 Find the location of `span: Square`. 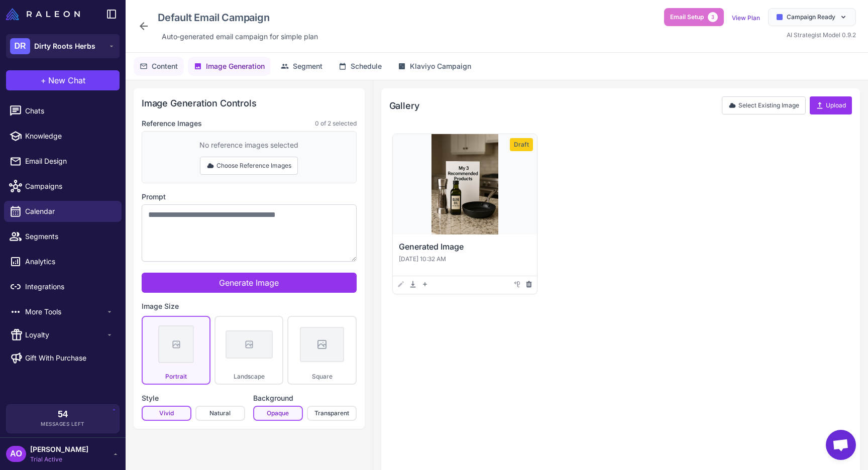

span: Square is located at coordinates (322, 376).